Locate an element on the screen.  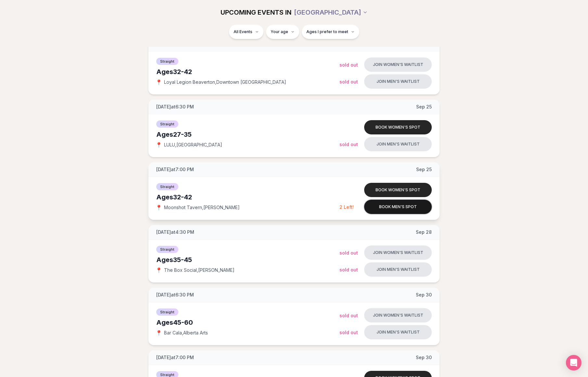
a: Book men's spot is located at coordinates (398, 207).